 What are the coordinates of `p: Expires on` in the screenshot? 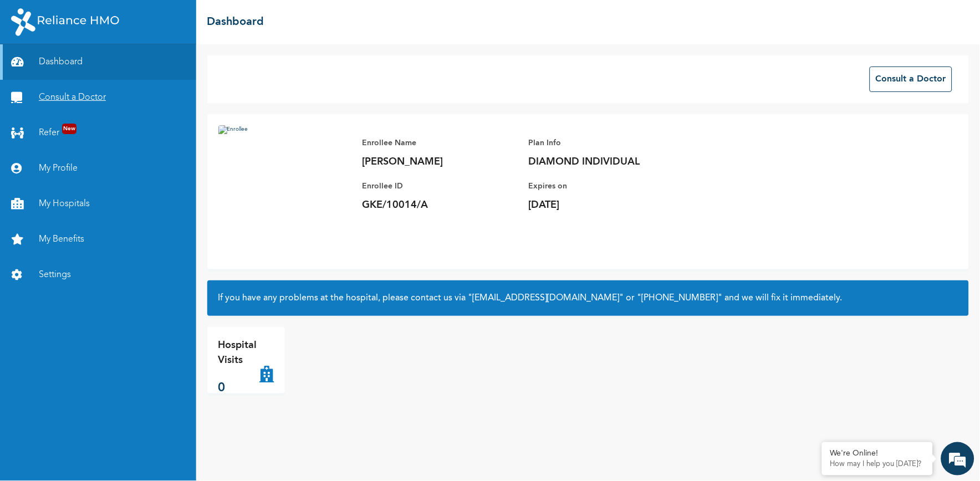 It's located at (606, 186).